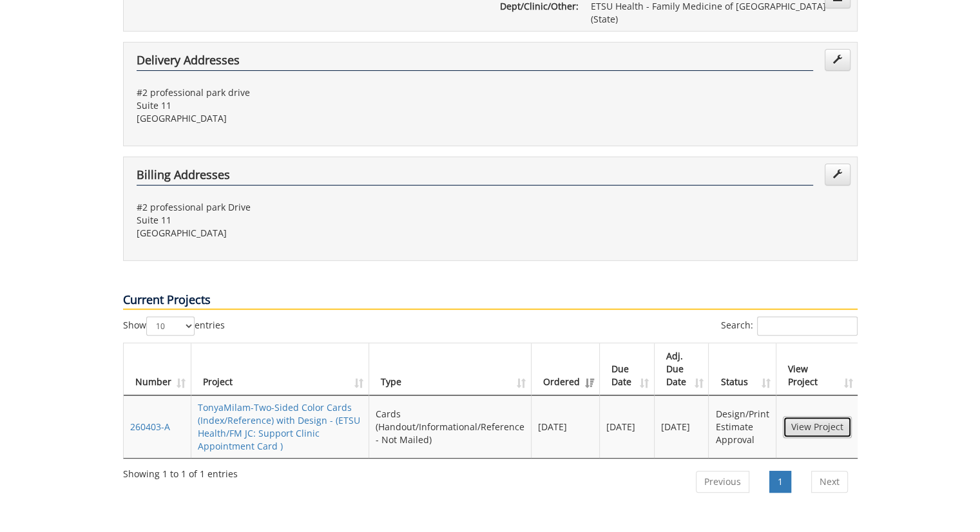 The height and width of the screenshot is (532, 980). What do you see at coordinates (682, 369) in the screenshot?
I see `th: Adj. Due Date: activate to sort column ascending` at bounding box center [682, 369].